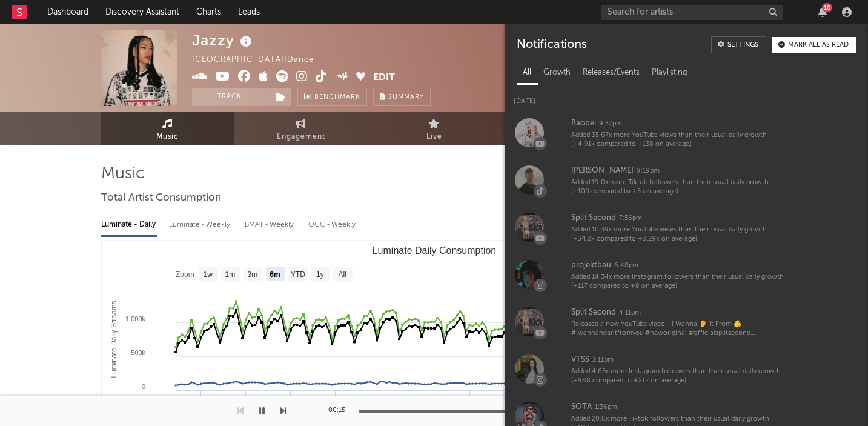 This screenshot has width=868, height=426. What do you see at coordinates (686, 275) in the screenshot?
I see `a: projektbau6:48pmAdded 14.34x more Instagram followers than their usual daily growth (+117 compare...` at bounding box center [686, 275].